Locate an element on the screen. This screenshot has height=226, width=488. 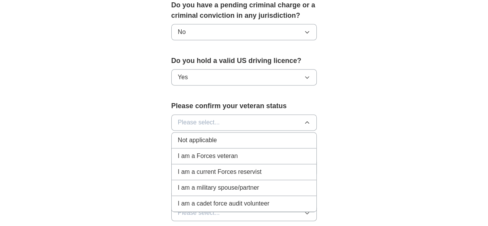
button: Yes is located at coordinates (244, 77).